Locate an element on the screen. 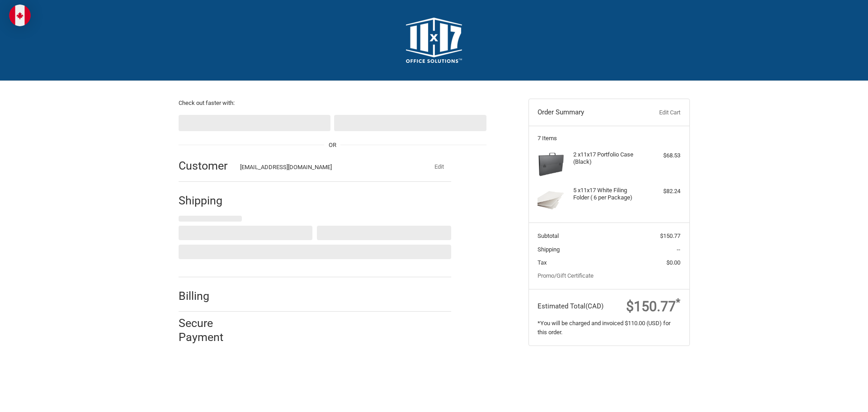 The height and width of the screenshot is (412, 868). span: Estimated Total (CAD) is located at coordinates (570, 307).